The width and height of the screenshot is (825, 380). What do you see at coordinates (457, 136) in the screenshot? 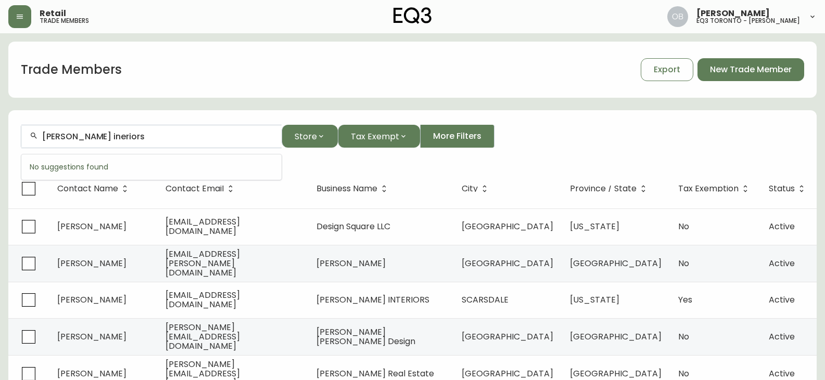
I see `button: More Filters` at bounding box center [457, 136].